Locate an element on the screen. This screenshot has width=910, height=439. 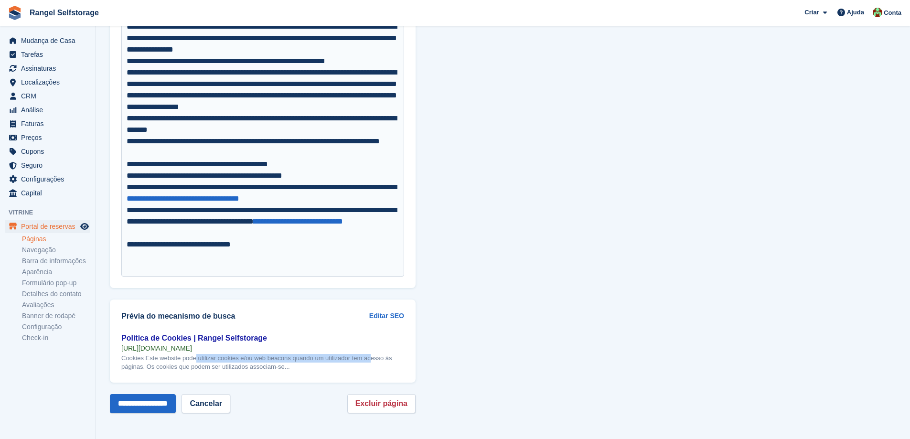
span: Vitrine is located at coordinates (52, 213).